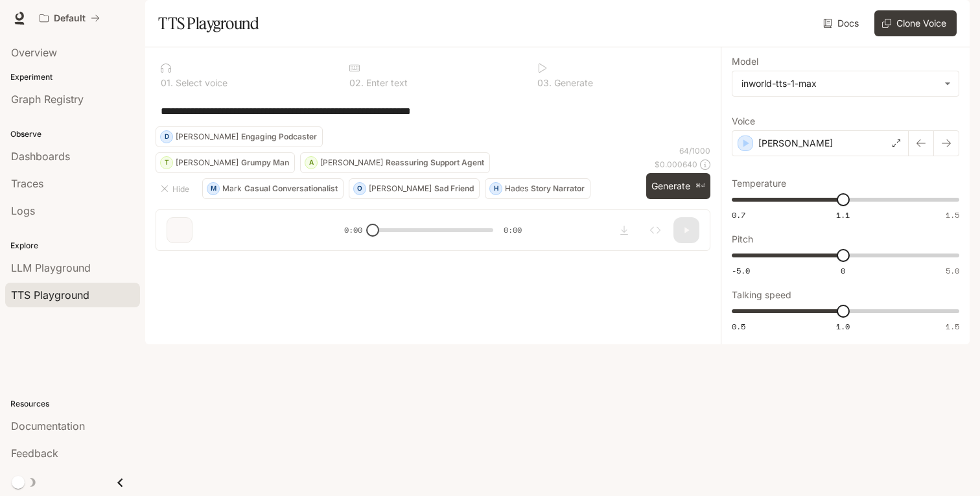 The image size is (980, 496). What do you see at coordinates (356, 83) in the screenshot?
I see `p: 0 2 .` at bounding box center [356, 83].